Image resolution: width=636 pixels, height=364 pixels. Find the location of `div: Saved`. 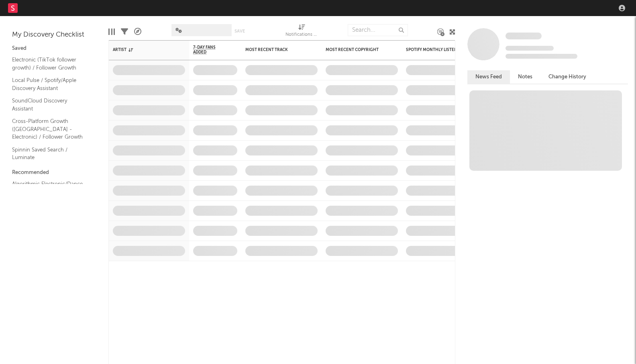

div: Saved is located at coordinates (54, 48).